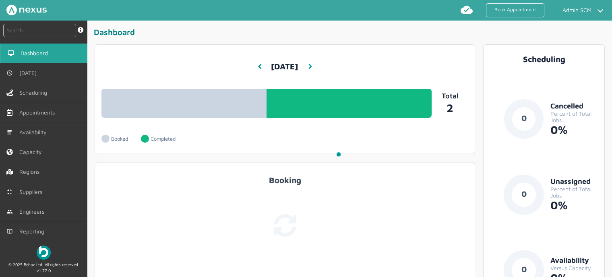 The image size is (612, 277). What do you see at coordinates (10, 132) in the screenshot?
I see `img: md-list.svg` at bounding box center [10, 132].